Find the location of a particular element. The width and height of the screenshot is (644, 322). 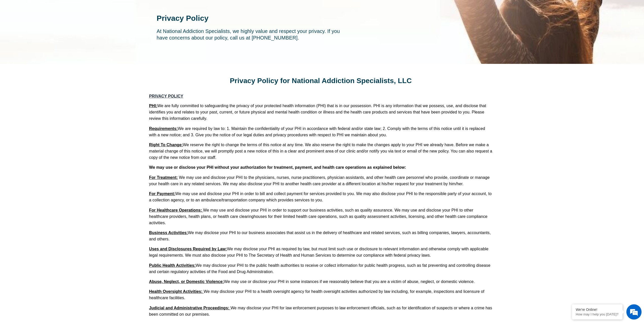

strong: We may use or disclose your PHI without your authorization for treatment, payment, and health car... is located at coordinates (277, 167).